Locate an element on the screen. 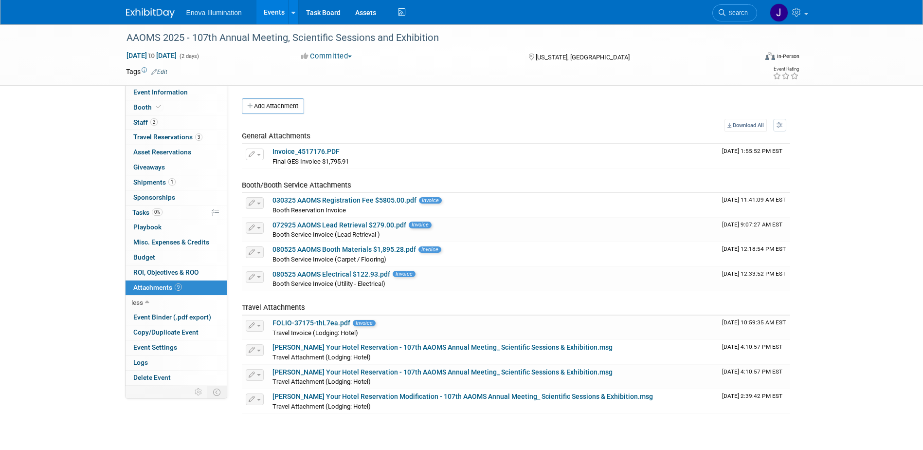 This screenshot has width=923, height=450. a: Search is located at coordinates (735, 13).